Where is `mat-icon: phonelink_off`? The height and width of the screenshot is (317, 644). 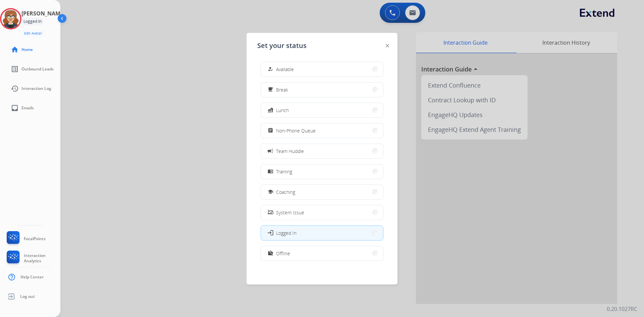 mat-icon: phonelink_off is located at coordinates (270, 212).